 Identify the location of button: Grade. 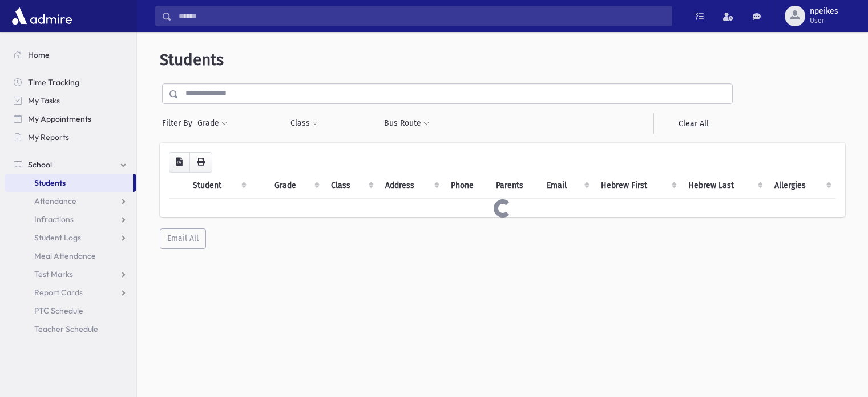
(213, 123).